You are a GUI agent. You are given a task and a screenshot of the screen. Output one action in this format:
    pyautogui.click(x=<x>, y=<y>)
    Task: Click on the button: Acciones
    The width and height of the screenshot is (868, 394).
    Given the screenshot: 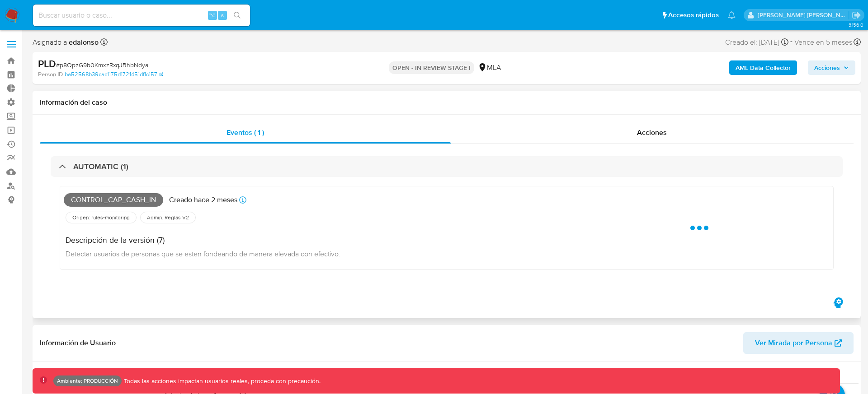 What is the action you would take?
    pyautogui.click(x=831, y=68)
    